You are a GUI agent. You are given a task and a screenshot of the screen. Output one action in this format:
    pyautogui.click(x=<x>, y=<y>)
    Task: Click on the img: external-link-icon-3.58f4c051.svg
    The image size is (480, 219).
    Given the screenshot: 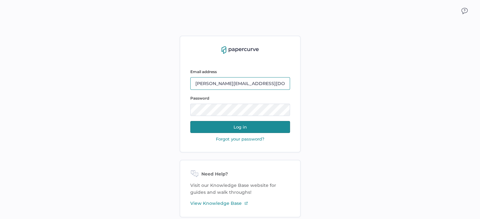 What is the action you would take?
    pyautogui.click(x=246, y=203)
    